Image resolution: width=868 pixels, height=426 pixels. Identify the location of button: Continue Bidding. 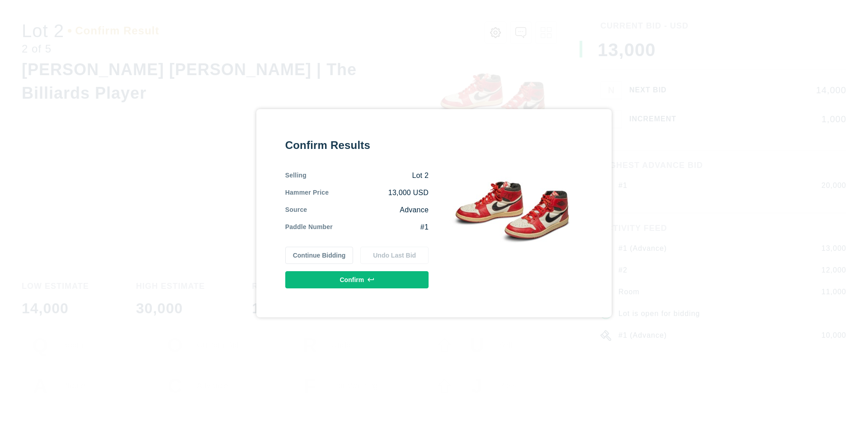
(319, 255).